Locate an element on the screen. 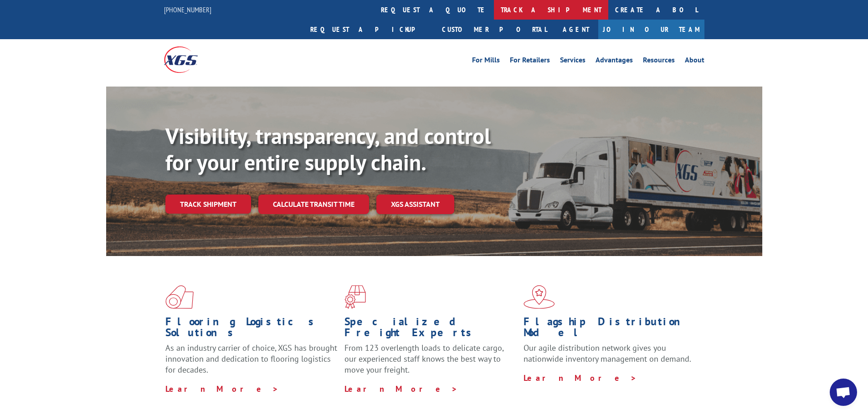  a: Agent is located at coordinates (576, 29).